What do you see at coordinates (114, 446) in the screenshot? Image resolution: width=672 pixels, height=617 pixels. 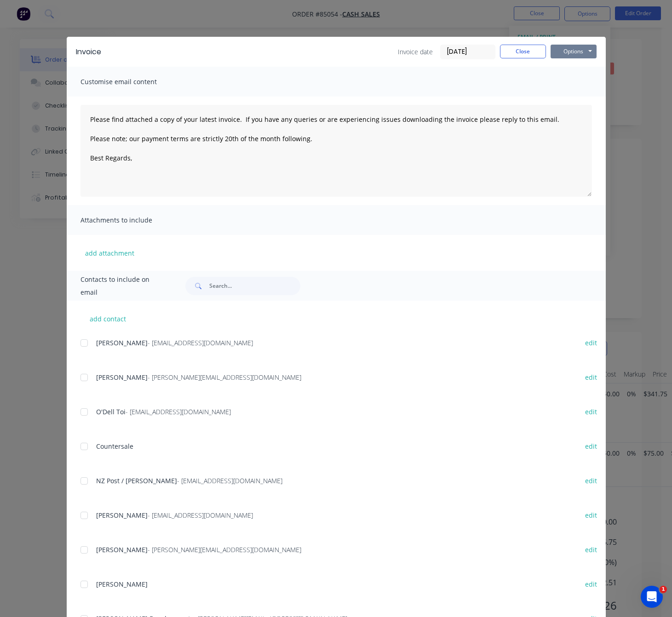 I see `span: Countersale` at bounding box center [114, 446].